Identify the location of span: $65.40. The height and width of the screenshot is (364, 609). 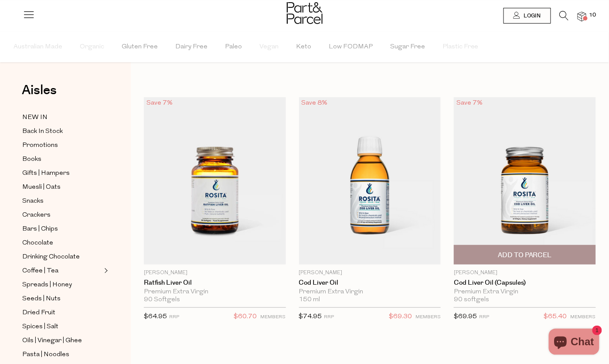
(555, 317).